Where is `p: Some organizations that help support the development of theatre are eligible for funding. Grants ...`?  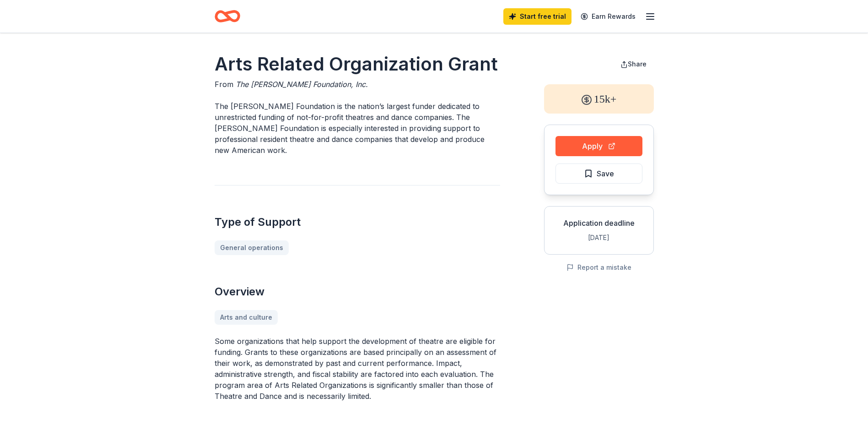 p: Some organizations that help support the development of theatre are eligible for funding. Grants ... is located at coordinates (358, 369).